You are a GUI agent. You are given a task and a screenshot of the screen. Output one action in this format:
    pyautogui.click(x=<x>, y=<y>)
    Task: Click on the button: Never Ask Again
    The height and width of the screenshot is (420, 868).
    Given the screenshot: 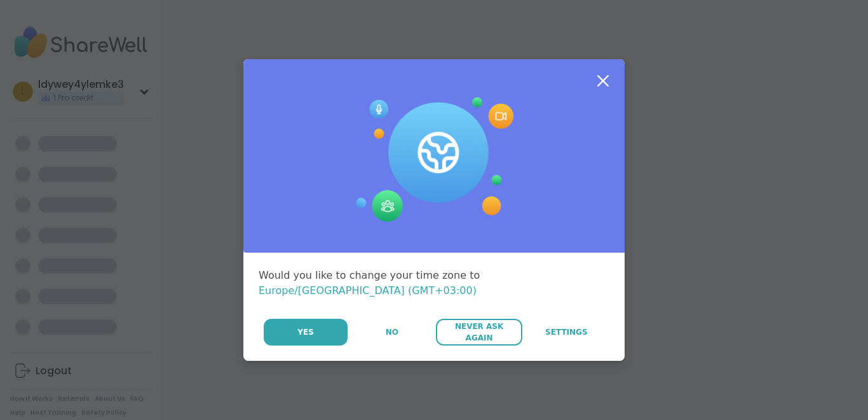 What is the action you would take?
    pyautogui.click(x=479, y=332)
    